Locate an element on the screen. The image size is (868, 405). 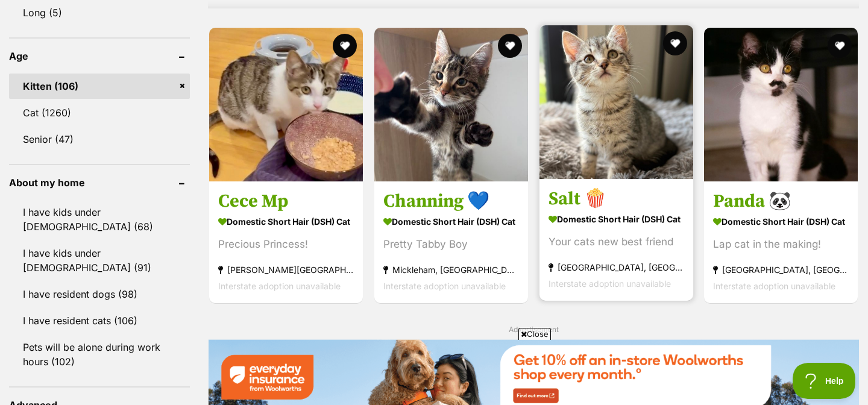
div: Pretty Tabby Boy is located at coordinates (451, 244).